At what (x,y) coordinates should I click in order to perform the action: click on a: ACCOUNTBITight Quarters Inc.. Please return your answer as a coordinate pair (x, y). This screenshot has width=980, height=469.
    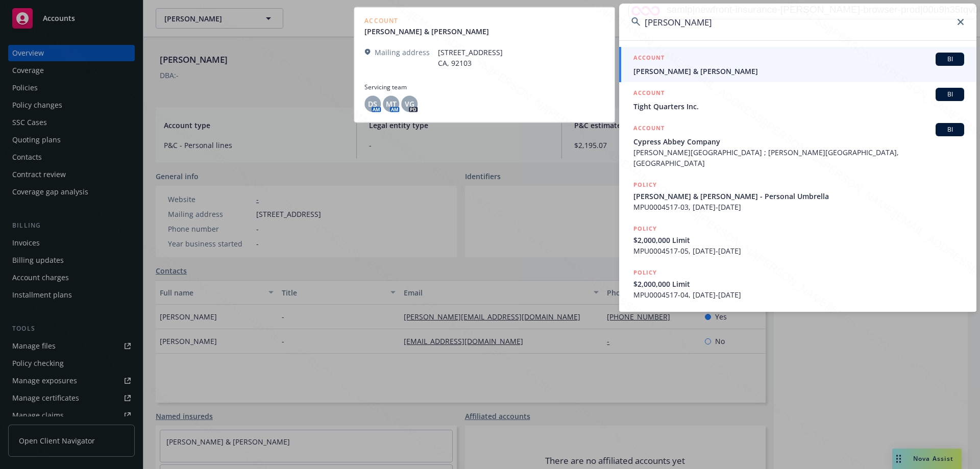
    Looking at the image, I should click on (797, 99).